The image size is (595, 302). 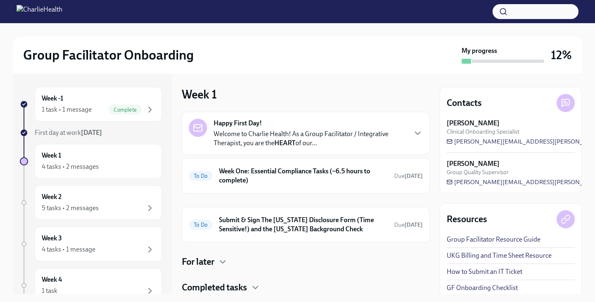 What do you see at coordinates (499, 255) in the screenshot?
I see `a: UKG Billing and Time Sheet Resource` at bounding box center [499, 255].